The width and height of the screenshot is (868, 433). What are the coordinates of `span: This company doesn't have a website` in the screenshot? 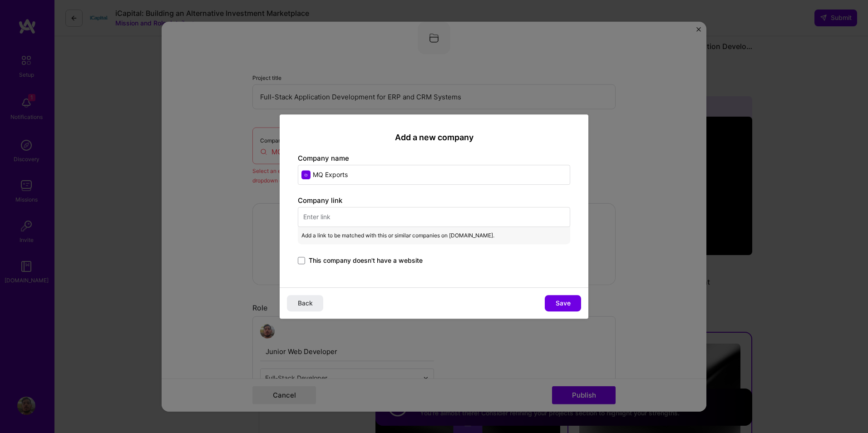 It's located at (366, 261).